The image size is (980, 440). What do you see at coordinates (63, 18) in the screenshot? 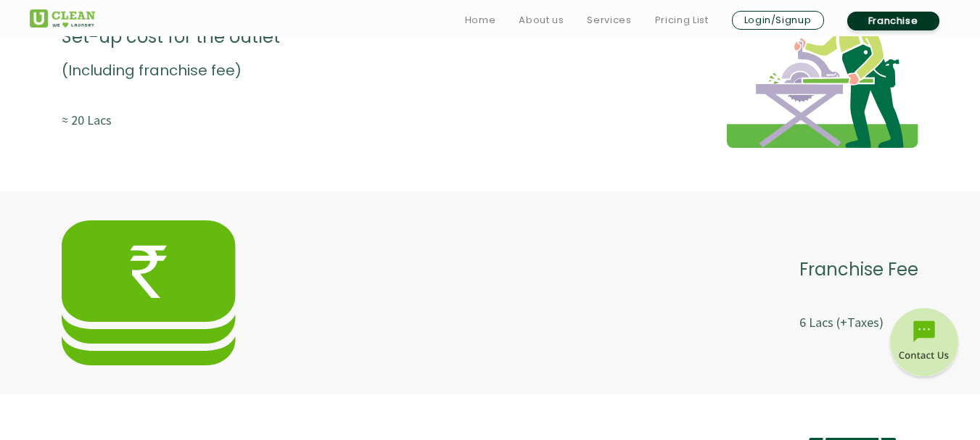
I see `img: UClean Laundry and Dry Cleaning` at bounding box center [63, 18].